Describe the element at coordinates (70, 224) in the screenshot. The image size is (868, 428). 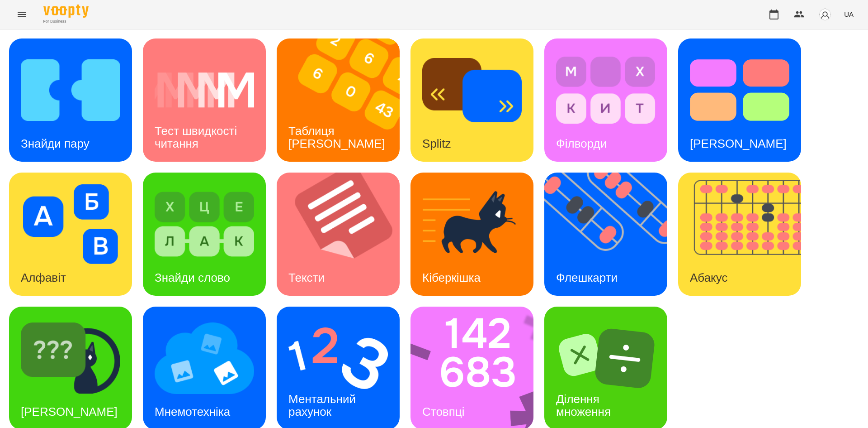
I see `img: Алфавіт` at that location.